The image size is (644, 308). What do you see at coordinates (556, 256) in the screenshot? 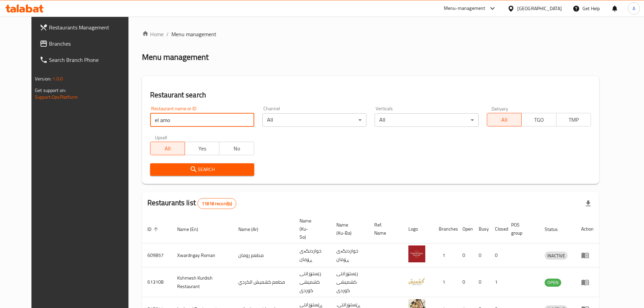
I see `span: INACTIVE` at bounding box center [556, 256].